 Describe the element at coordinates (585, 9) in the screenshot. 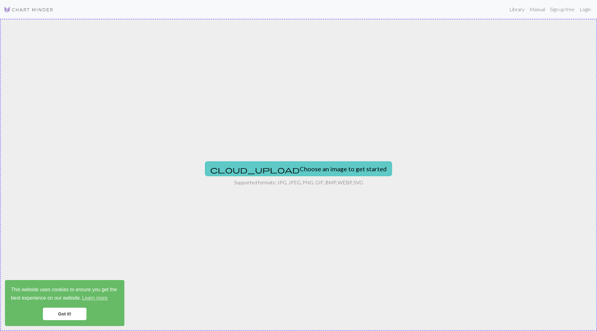

I see `a: Login` at that location.